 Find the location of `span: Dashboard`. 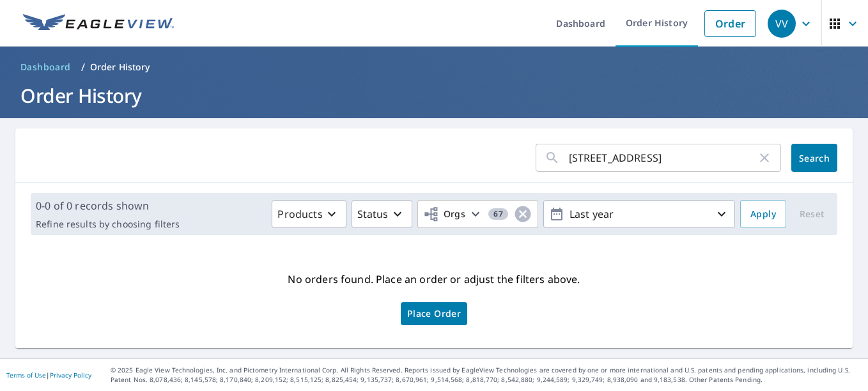

span: Dashboard is located at coordinates (45, 67).